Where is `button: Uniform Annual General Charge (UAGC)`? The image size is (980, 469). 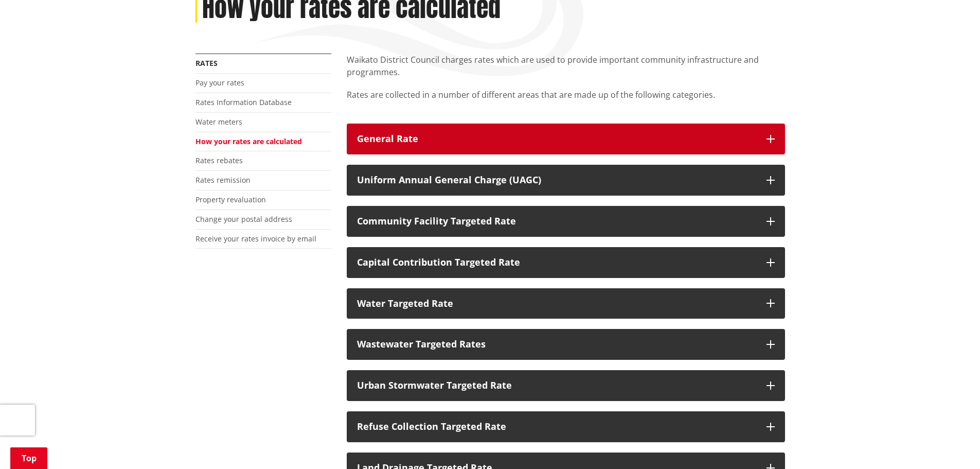
button: Uniform Annual General Charge (UAGC) is located at coordinates (566, 180).